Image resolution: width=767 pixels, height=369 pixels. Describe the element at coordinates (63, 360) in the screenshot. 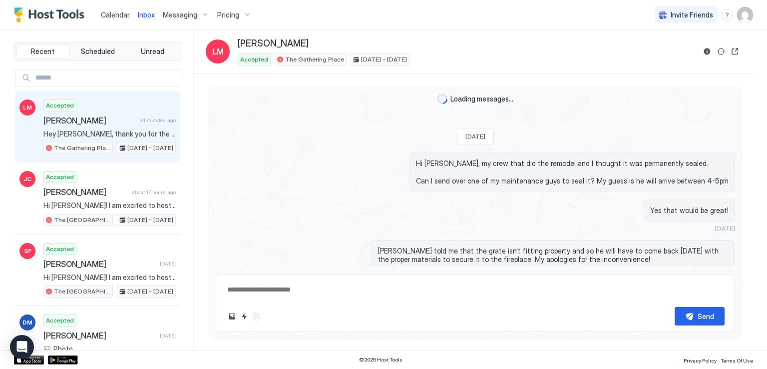

I see `a: Google Play Store` at that location.